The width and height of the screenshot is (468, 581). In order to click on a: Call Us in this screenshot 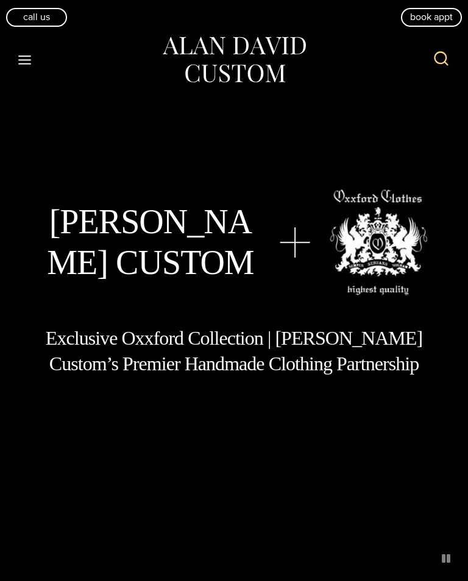, I will do `click(37, 17)`.